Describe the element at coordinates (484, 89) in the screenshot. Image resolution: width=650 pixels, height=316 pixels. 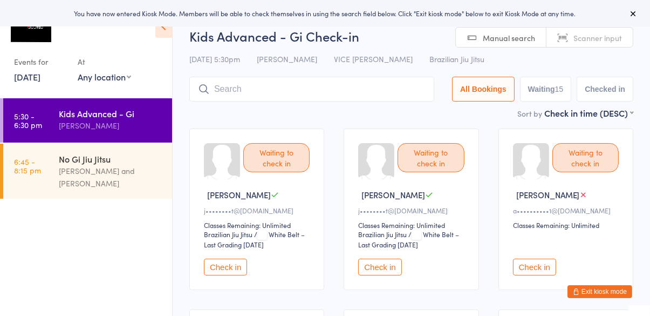
I see `button: All Bookings` at that location.